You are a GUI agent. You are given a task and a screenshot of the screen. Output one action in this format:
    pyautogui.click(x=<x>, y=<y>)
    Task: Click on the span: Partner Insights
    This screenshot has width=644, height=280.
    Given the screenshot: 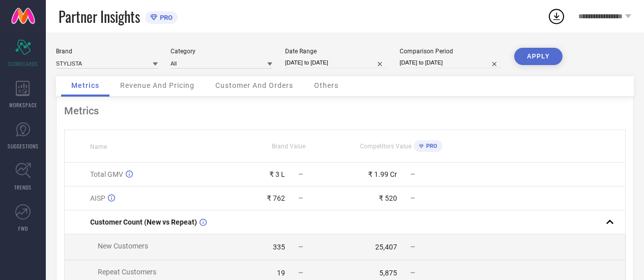 What is the action you would take?
    pyautogui.click(x=99, y=16)
    